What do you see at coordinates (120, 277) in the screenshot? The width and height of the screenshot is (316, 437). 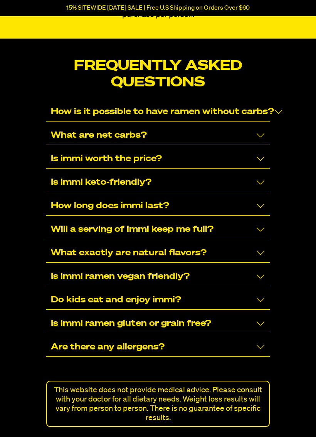 I see `p: Is immi ramen vegan friendly?` at bounding box center [120, 277].